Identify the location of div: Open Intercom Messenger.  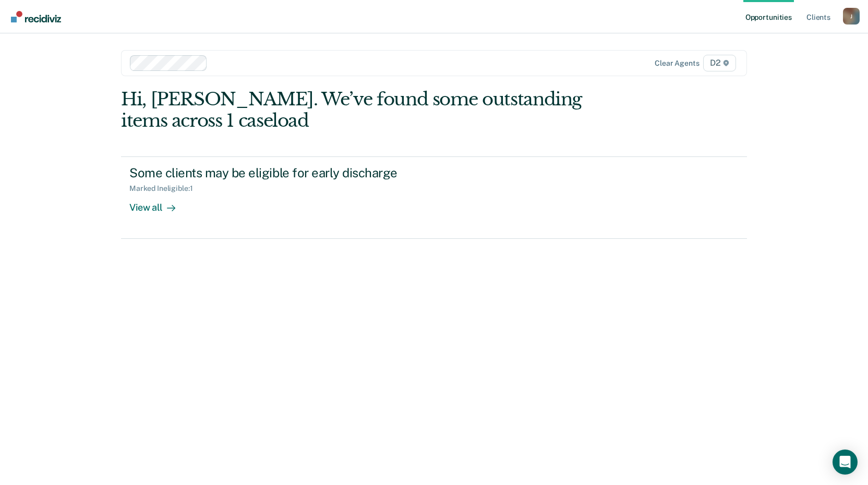
(845, 462).